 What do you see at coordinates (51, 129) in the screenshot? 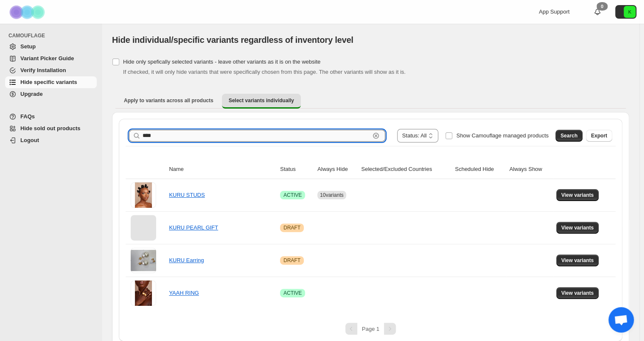
I see `a: Hide sold out products` at bounding box center [51, 129].